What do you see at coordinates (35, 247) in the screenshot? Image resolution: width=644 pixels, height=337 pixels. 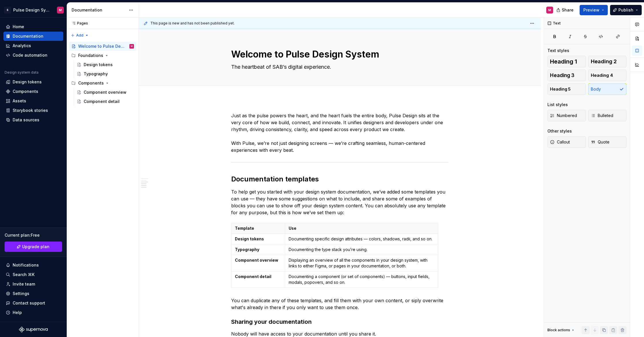 I see `span: Upgrade plan` at bounding box center [35, 247].